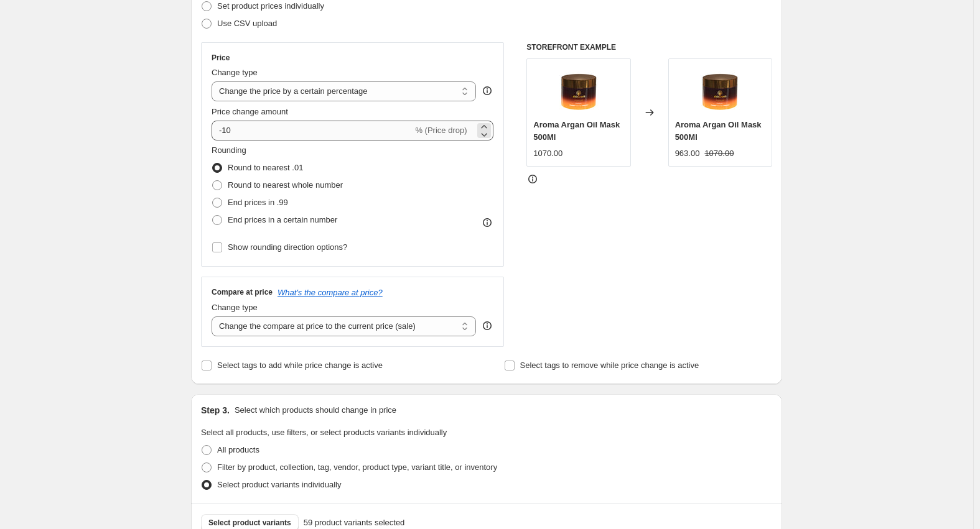  Describe the element at coordinates (282, 219) in the screenshot. I see `span: End prices in a certain number` at that location.